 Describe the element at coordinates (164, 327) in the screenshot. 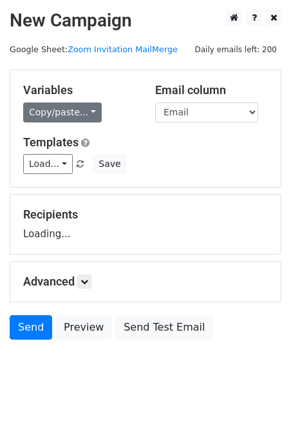

I see `a: Send Test Email` at that location.